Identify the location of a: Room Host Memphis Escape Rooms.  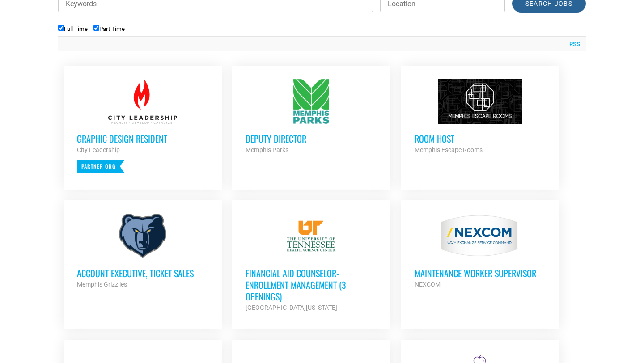
(480, 117).